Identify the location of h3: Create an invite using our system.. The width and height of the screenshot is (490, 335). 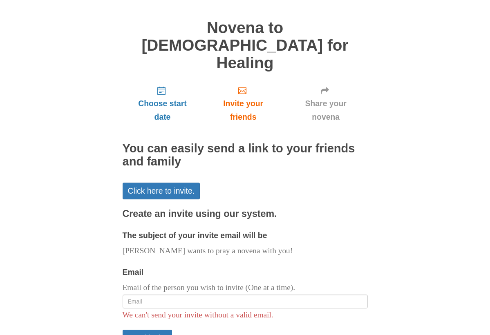
(245, 214).